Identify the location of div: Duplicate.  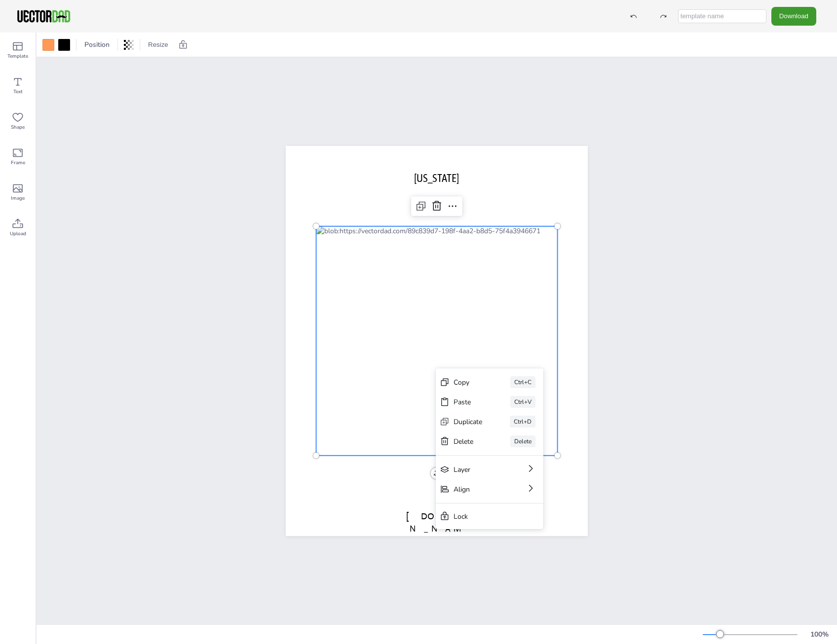
(468, 421).